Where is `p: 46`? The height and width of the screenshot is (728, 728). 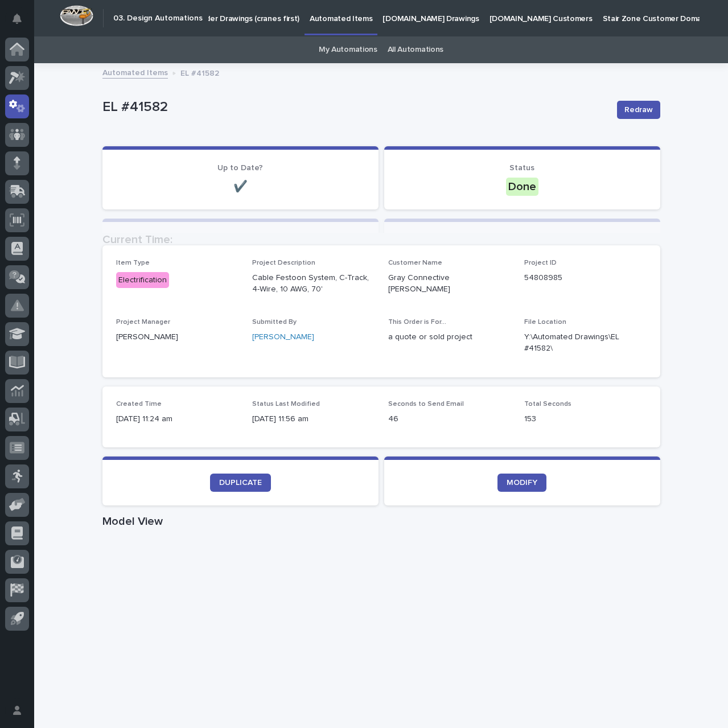 p: 46 is located at coordinates (449, 419).